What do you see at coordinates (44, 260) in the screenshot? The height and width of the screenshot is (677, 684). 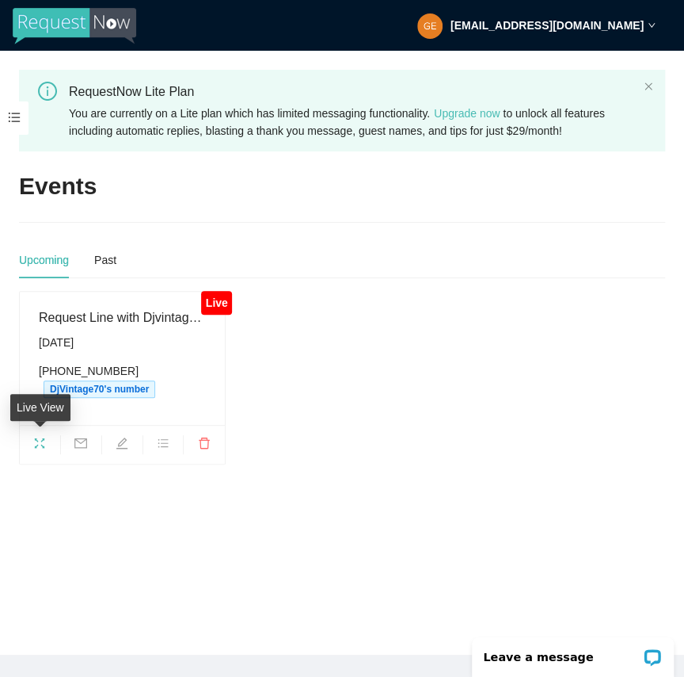 I see `div: Upcoming` at bounding box center [44, 260].